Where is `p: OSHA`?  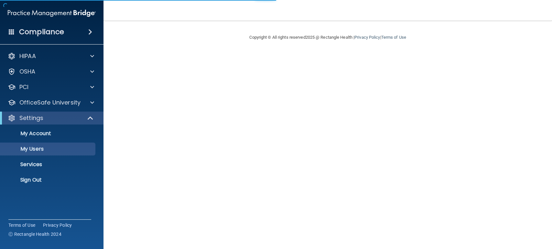
p: OSHA is located at coordinates (27, 72).